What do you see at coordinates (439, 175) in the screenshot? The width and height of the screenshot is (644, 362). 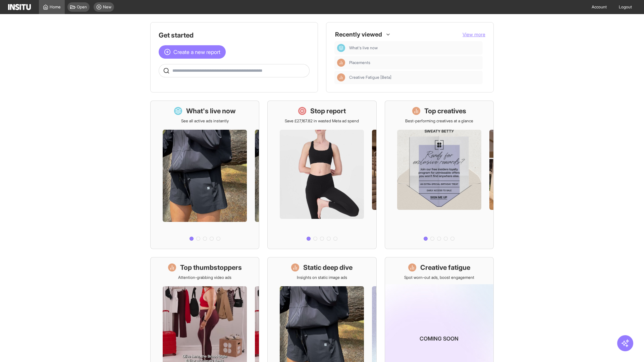 I see `a: Top creativesBest-performing creatives at a glance` at bounding box center [439, 175].